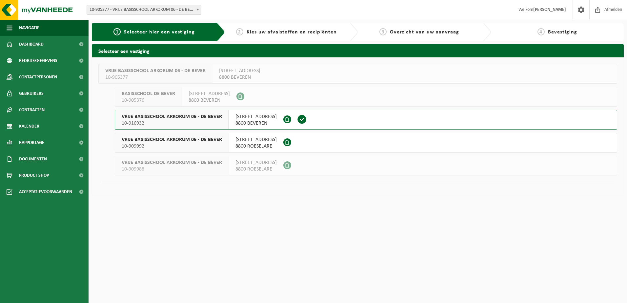 Image resolution: width=627 pixels, height=303 pixels. I want to click on span: Bevestiging, so click(562, 32).